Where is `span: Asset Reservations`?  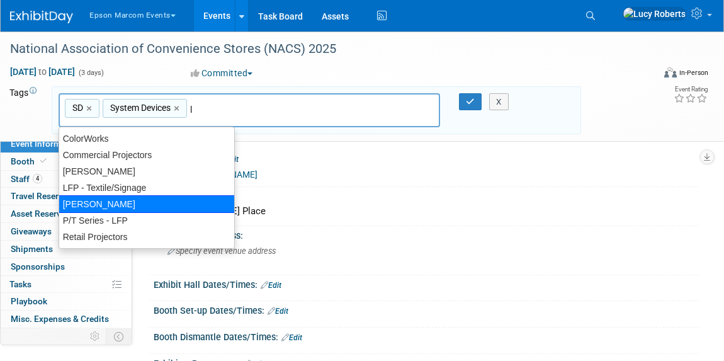 span: Asset Reservations is located at coordinates (56, 213).